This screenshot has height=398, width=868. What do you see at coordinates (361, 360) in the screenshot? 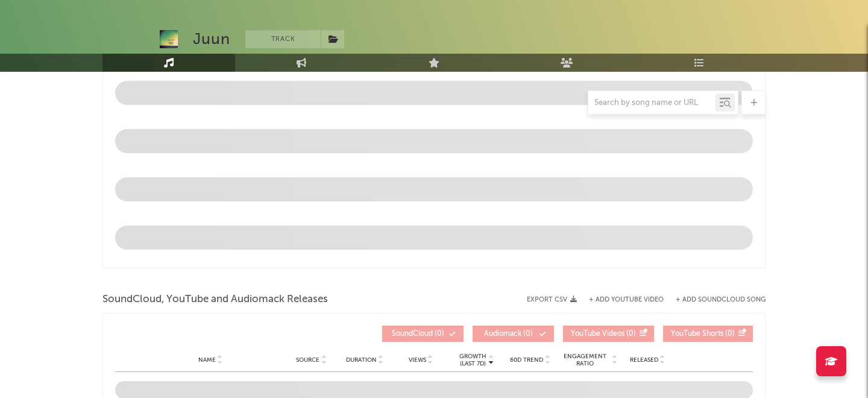
I see `span: Duration` at bounding box center [361, 360].